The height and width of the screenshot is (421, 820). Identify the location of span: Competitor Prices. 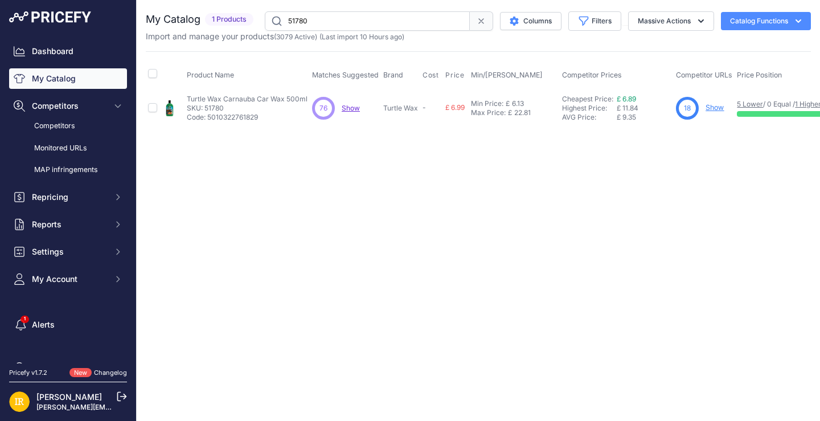
(592, 75).